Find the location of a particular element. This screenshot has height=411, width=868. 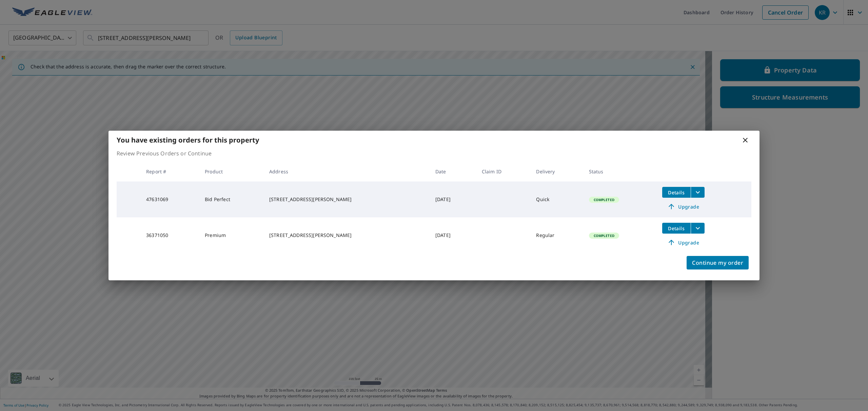

button: Continue my order is located at coordinates (718, 263).